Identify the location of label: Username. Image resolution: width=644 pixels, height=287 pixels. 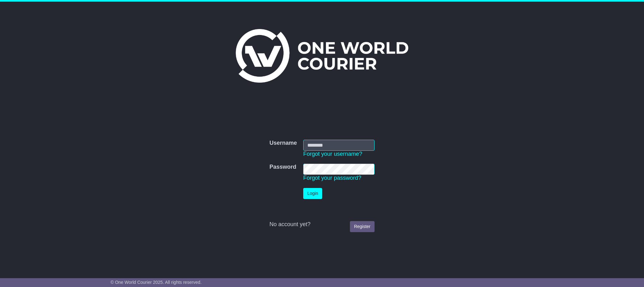
(283, 143).